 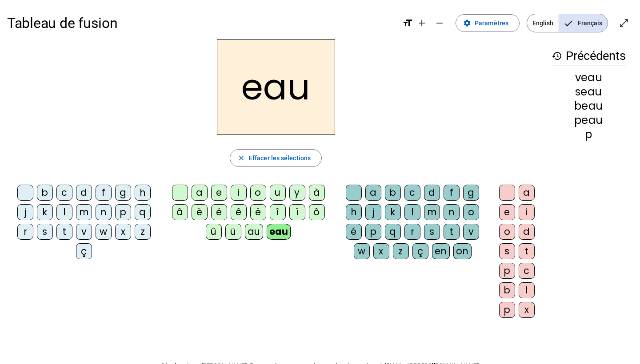 What do you see at coordinates (588, 106) in the screenshot?
I see `div: beau` at bounding box center [588, 106].